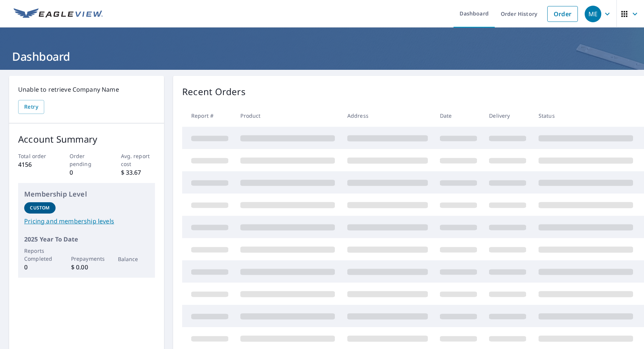 This screenshot has height=349, width=644. Describe the element at coordinates (58, 14) in the screenshot. I see `img: EV Logo` at that location.